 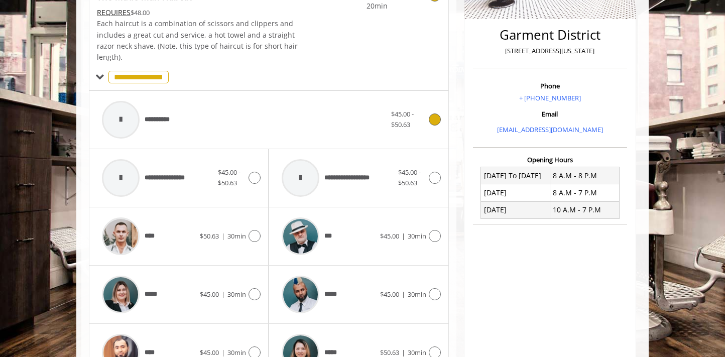 I want to click on h3: Phone, so click(x=550, y=86).